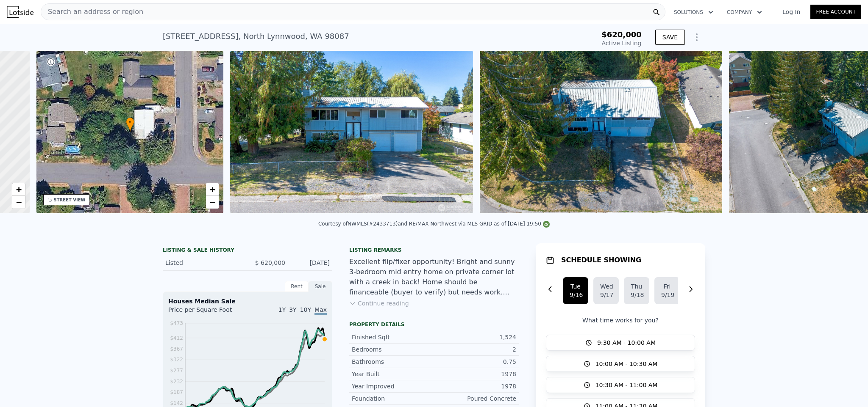 The height and width of the screenshot is (407, 868). Describe the element at coordinates (393, 374) in the screenshot. I see `div: Year Built` at that location.